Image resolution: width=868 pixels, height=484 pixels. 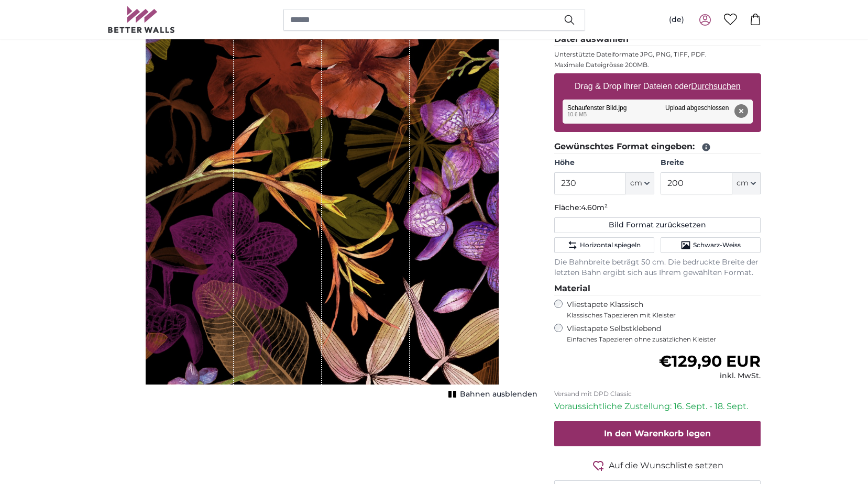 What do you see at coordinates (610, 245) in the screenshot?
I see `span: Horizontal spiegeln` at bounding box center [610, 245].